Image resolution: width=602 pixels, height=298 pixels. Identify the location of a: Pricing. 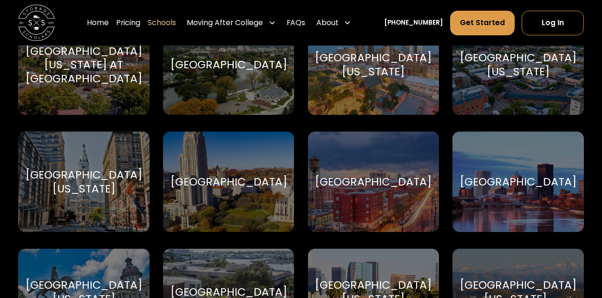
(128, 23).